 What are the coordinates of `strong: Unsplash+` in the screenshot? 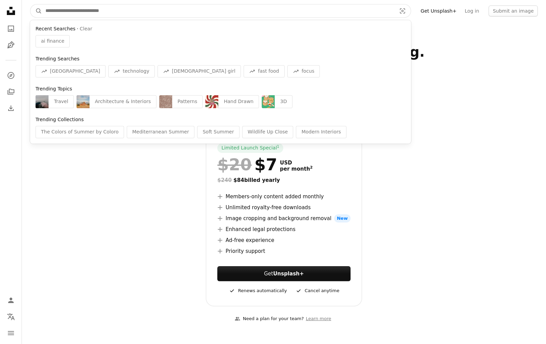 It's located at (288, 274).